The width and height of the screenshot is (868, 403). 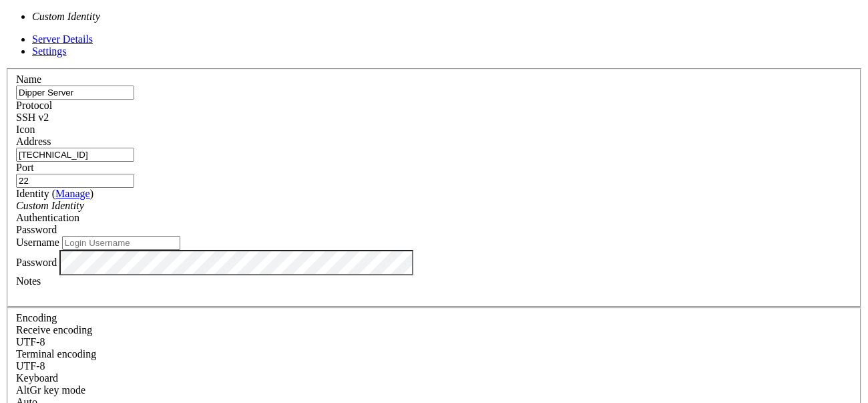 I want to click on span: SSH v2, so click(x=32, y=117).